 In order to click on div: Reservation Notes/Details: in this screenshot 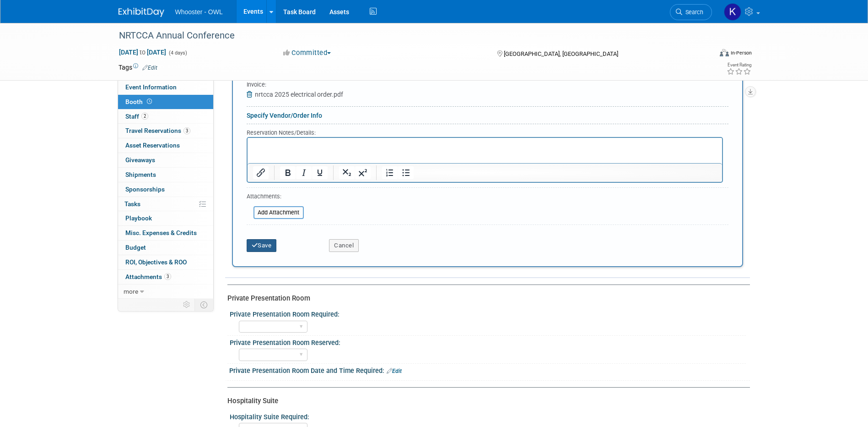, I will do `click(485, 132)`.